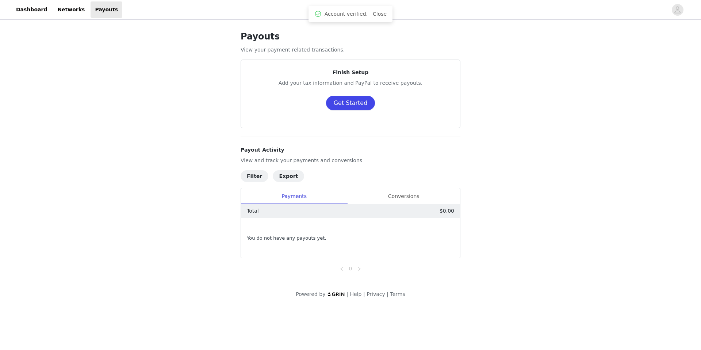  Describe the element at coordinates (375, 294) in the screenshot. I see `a: Privacy` at that location.